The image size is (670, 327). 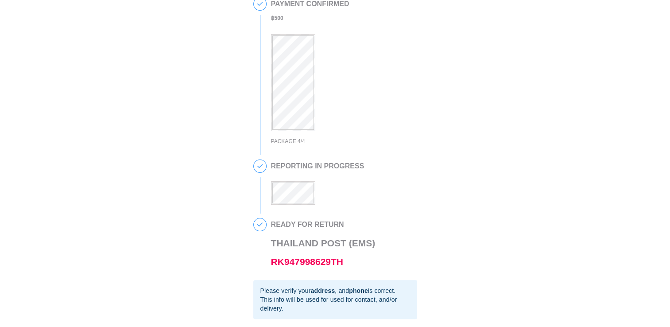 What do you see at coordinates (322, 291) in the screenshot?
I see `b: address` at bounding box center [322, 291].